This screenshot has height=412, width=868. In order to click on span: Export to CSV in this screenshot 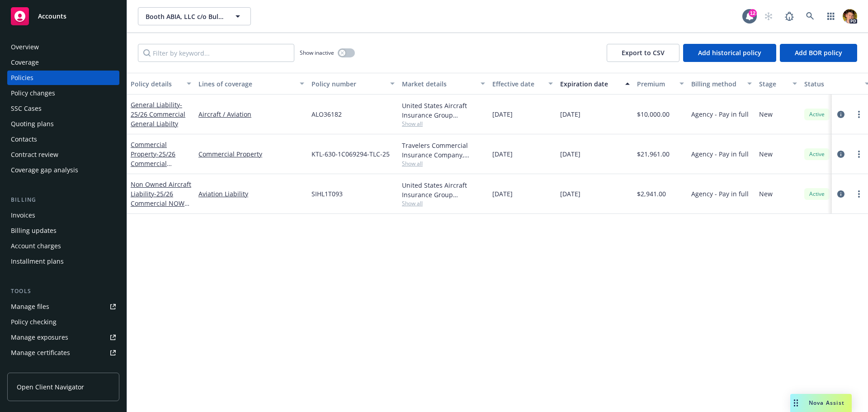, I will do `click(643, 53)`.